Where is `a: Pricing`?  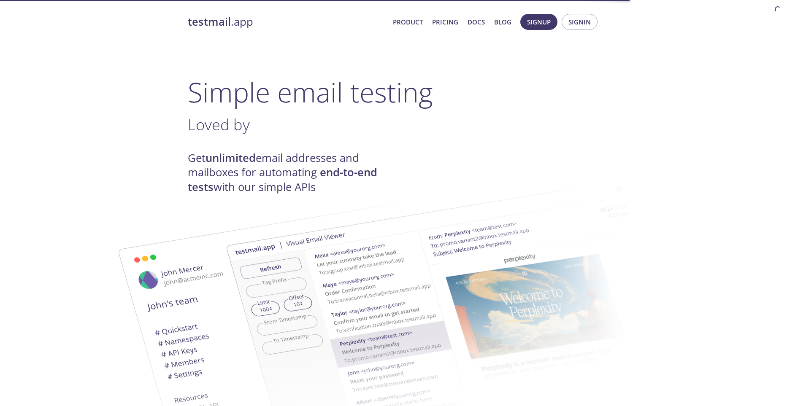
a: Pricing is located at coordinates (445, 22).